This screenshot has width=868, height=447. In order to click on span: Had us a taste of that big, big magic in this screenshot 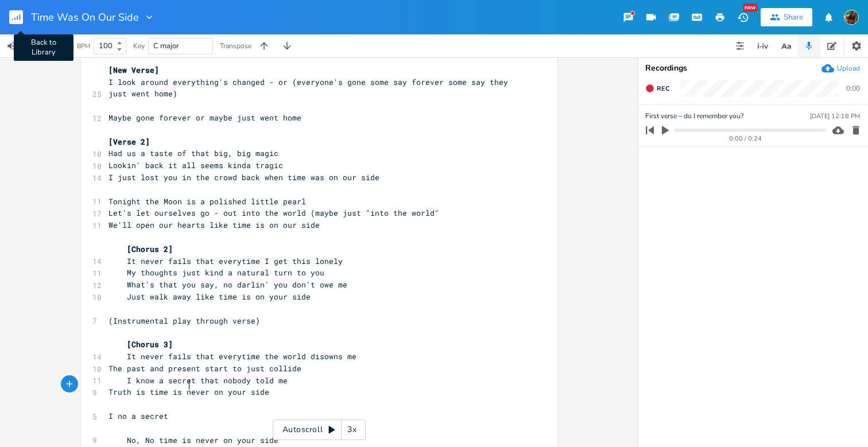, I will do `click(193, 153)`.